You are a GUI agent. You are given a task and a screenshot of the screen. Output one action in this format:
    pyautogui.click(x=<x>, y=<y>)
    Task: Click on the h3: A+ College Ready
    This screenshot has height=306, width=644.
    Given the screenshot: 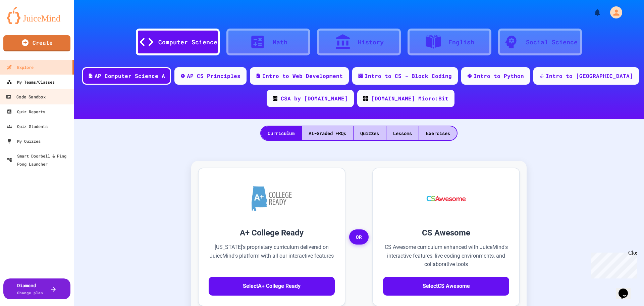 What is the action you would take?
    pyautogui.click(x=272, y=233)
    